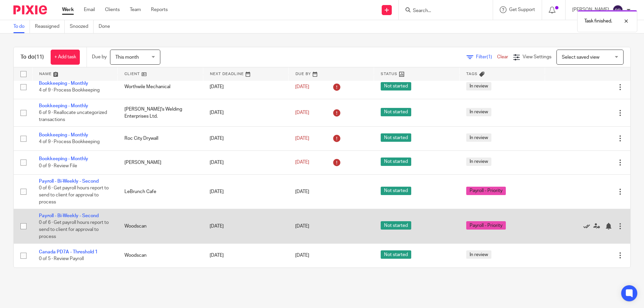 This screenshot has height=308, width=644. Describe the element at coordinates (160, 10) in the screenshot. I see `a: Reports` at that location.